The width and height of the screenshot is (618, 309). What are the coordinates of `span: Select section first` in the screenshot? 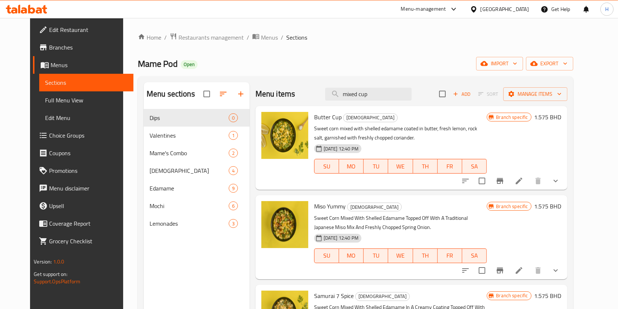 It's located at (488, 94).